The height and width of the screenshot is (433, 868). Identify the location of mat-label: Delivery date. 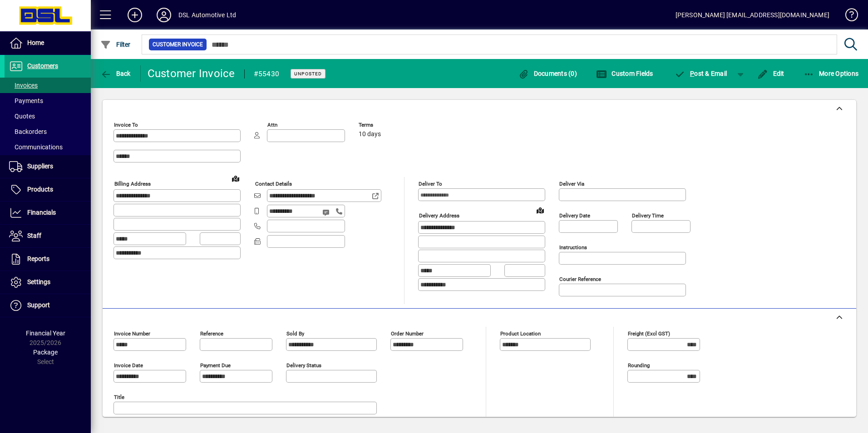
(575, 216).